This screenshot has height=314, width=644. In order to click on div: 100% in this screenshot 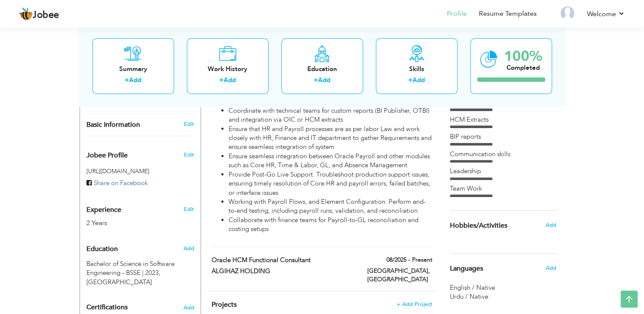, I will do `click(523, 56)`.